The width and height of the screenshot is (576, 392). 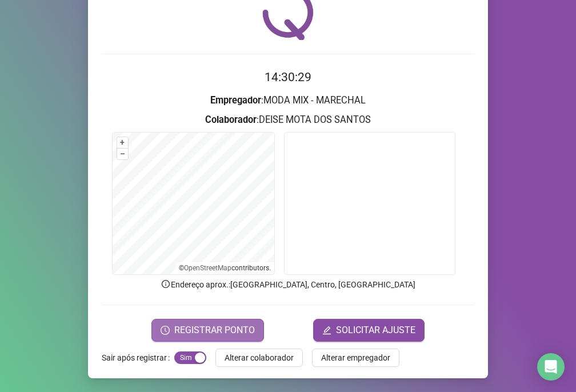 What do you see at coordinates (231, 119) in the screenshot?
I see `strong: Colaborador` at bounding box center [231, 119].